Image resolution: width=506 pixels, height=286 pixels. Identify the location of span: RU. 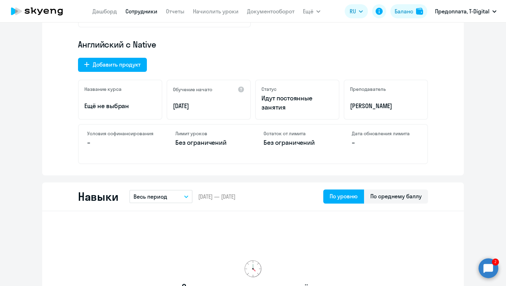
(353, 11).